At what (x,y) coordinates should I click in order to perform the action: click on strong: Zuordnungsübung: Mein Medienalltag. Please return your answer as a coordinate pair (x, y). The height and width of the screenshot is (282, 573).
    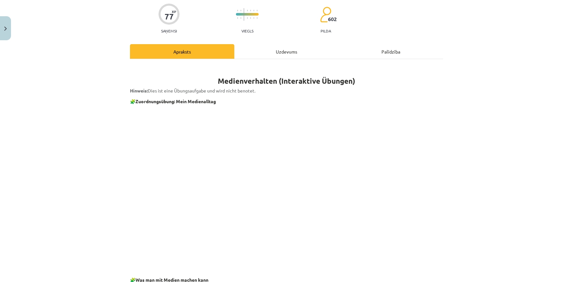
    Looking at the image, I should click on (176, 101).